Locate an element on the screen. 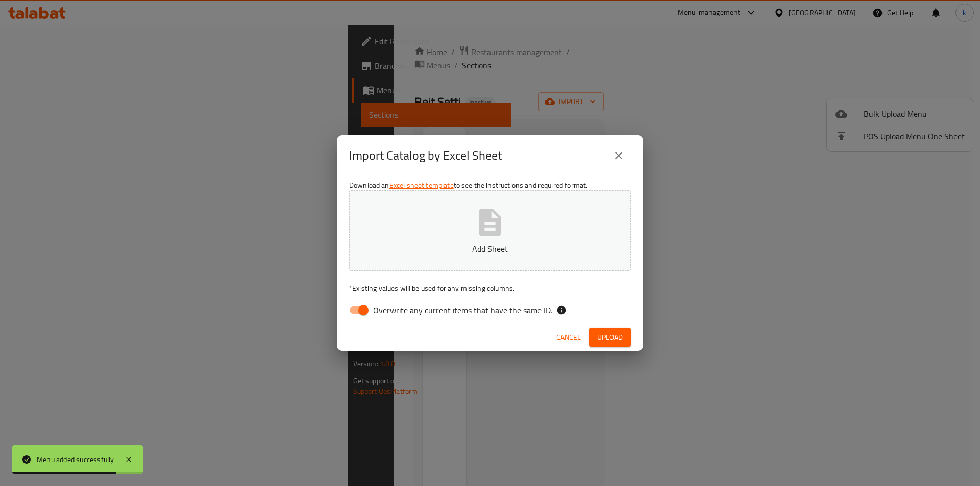 This screenshot has width=980, height=486. span: Cancel is located at coordinates (568, 337).